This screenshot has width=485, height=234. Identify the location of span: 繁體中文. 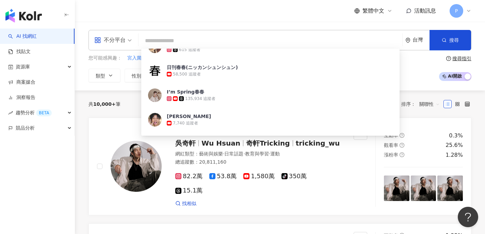
(373, 11).